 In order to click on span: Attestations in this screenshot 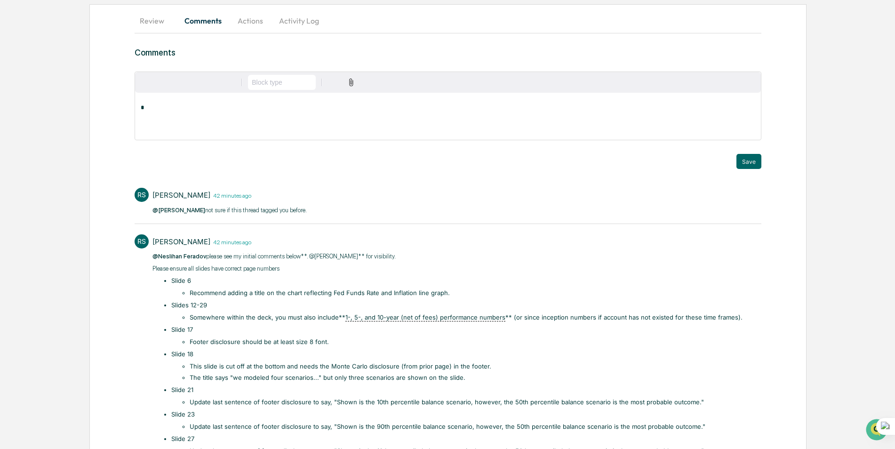, I will do `click(97, 123)`.